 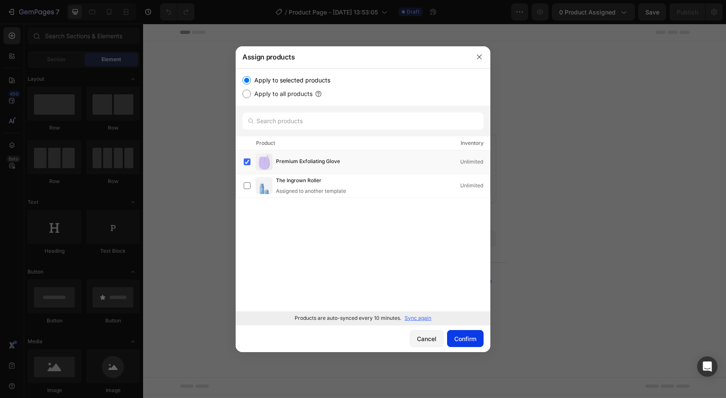 I want to click on div: Confirm, so click(x=465, y=338).